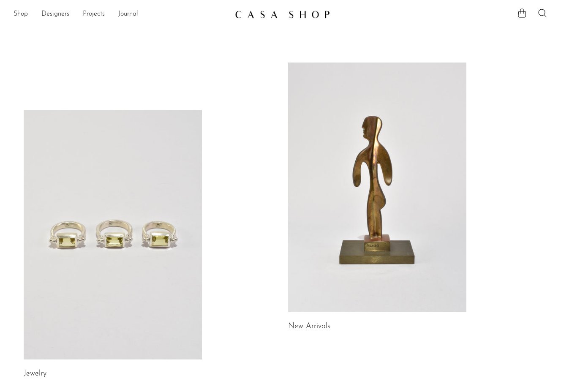  I want to click on a: Designers, so click(55, 14).